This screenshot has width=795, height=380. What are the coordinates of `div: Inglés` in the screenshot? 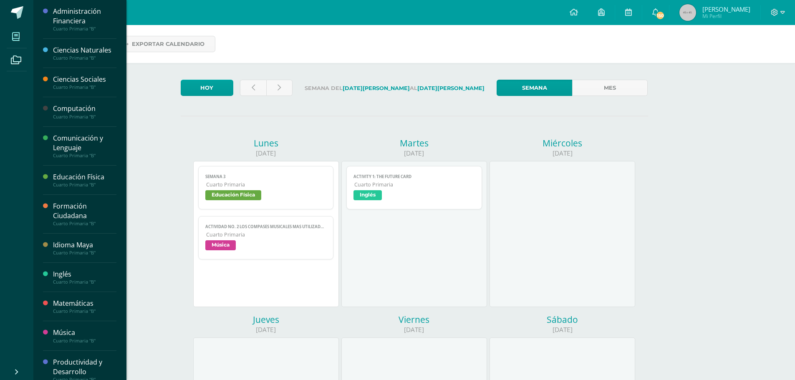 It's located at (85, 274).